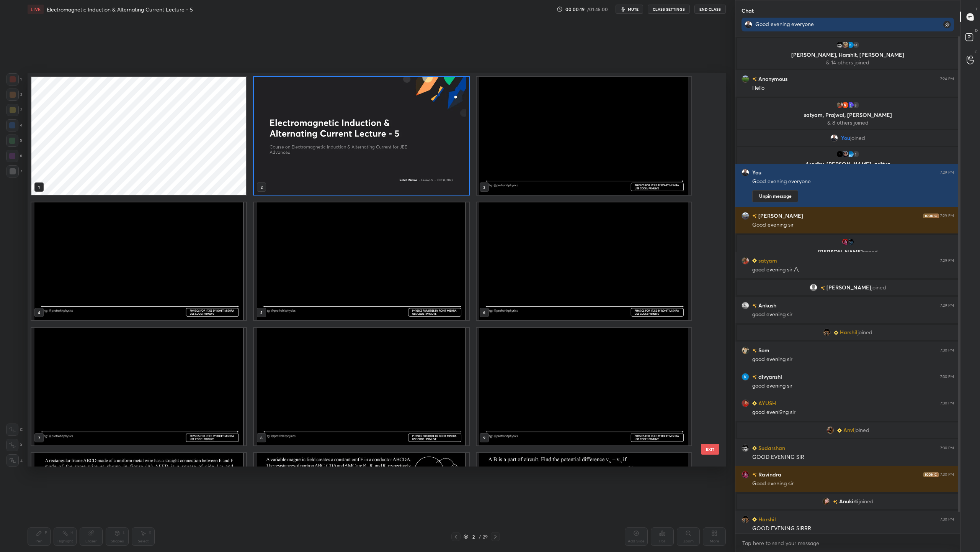 The height and width of the screenshot is (552, 980). I want to click on span: Anukirti, so click(849, 501).